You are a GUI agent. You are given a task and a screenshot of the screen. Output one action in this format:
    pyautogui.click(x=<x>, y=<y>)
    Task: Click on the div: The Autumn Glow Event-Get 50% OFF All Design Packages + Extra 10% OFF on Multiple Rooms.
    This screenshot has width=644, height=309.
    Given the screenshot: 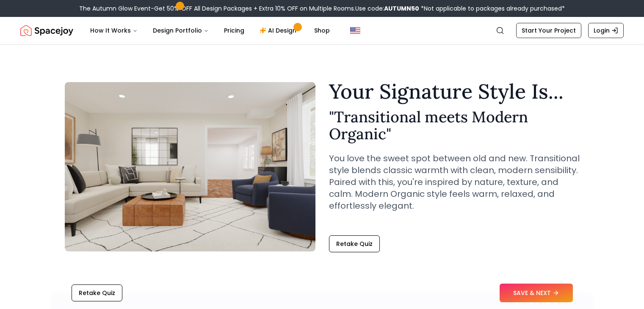 What is the action you would take?
    pyautogui.click(x=322, y=8)
    